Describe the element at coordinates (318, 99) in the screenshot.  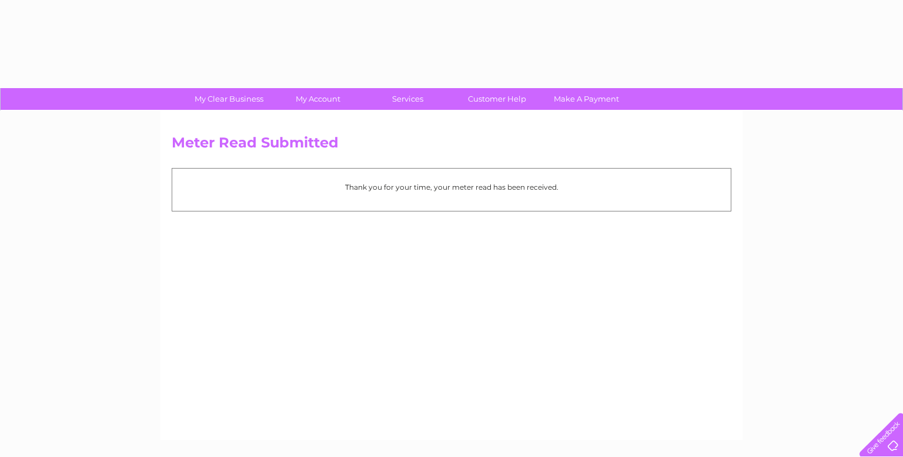
I see `a: My Account` at that location.